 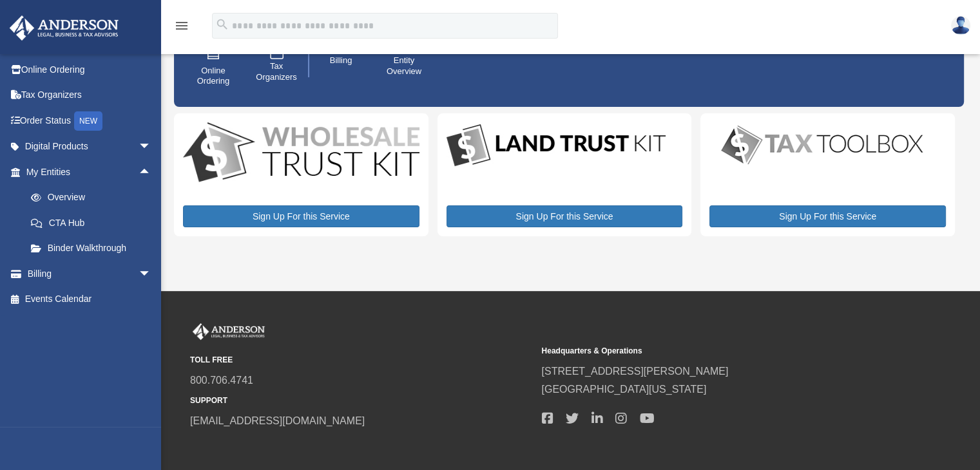 What do you see at coordinates (341, 58) in the screenshot?
I see `a: Billing` at bounding box center [341, 58].